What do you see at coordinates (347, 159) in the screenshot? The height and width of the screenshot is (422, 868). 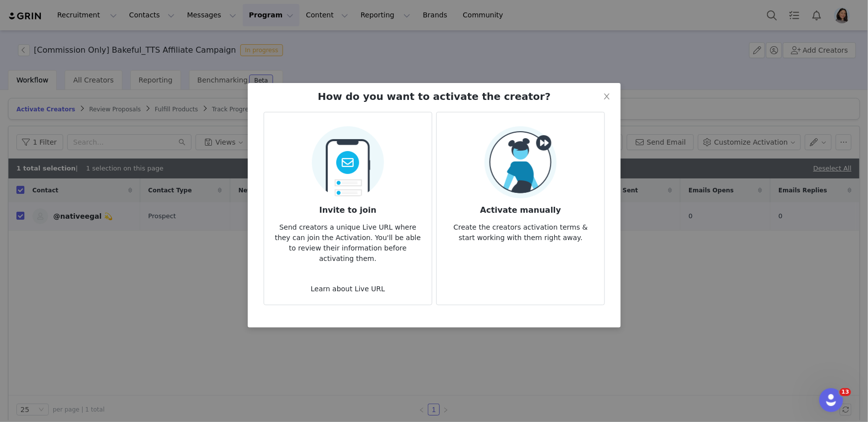 I see `img: Send Email` at bounding box center [347, 159].